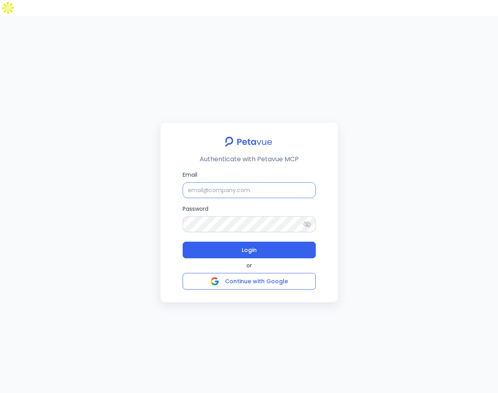 Image resolution: width=498 pixels, height=393 pixels. What do you see at coordinates (249, 190) in the screenshot?
I see `input: Email` at bounding box center [249, 190].